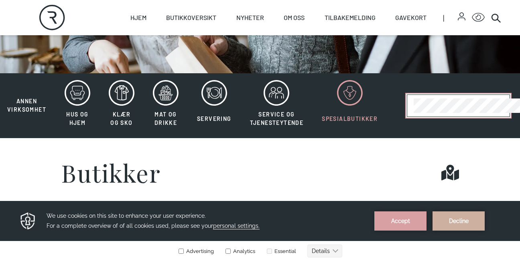 This screenshot has height=261, width=520. Describe the element at coordinates (26, 105) in the screenshot. I see `span: Annen virksomhet` at that location.